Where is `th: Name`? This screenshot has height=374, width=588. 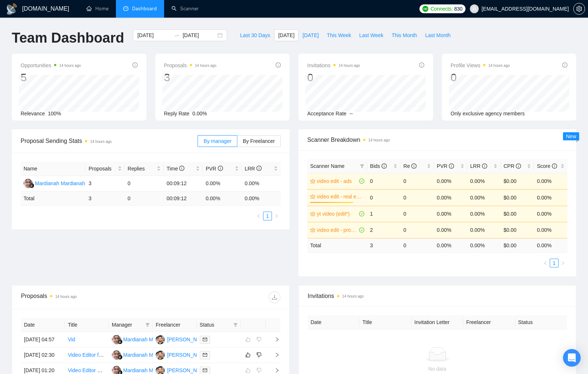
th: Name is located at coordinates (53, 169).